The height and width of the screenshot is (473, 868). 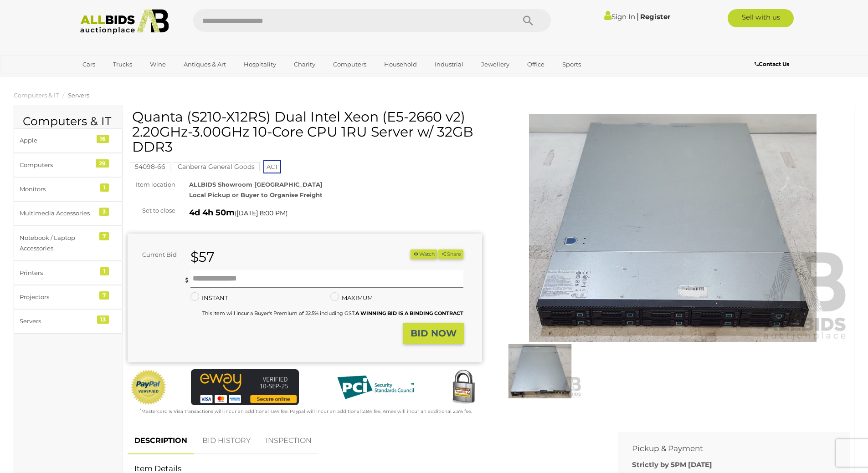 What do you see at coordinates (158, 64) in the screenshot?
I see `a: Wine` at bounding box center [158, 64].